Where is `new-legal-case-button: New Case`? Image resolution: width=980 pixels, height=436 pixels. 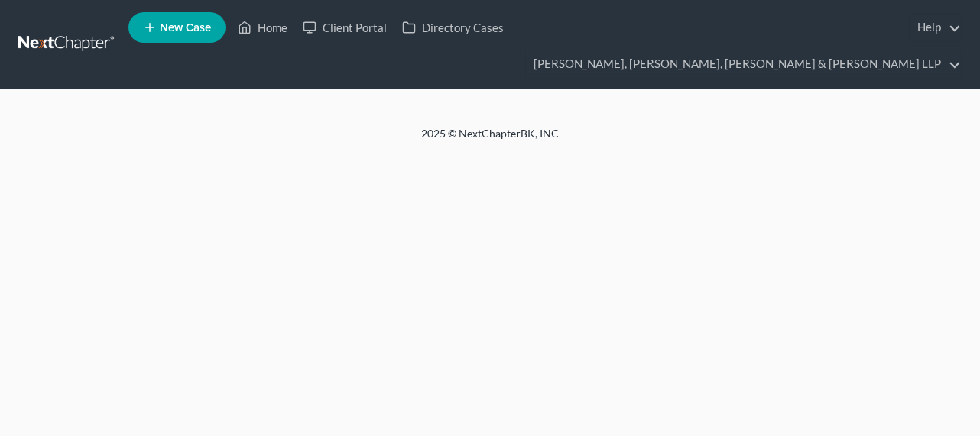 new-legal-case-button: New Case is located at coordinates (177, 28).